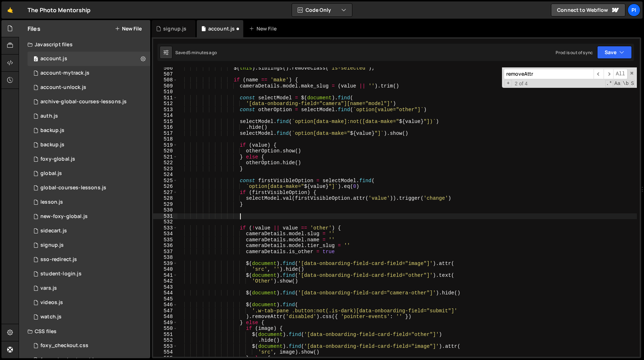 This screenshot has height=360, width=644. What do you see at coordinates (36, 59) in the screenshot?
I see `span: 0` at bounding box center [36, 59].